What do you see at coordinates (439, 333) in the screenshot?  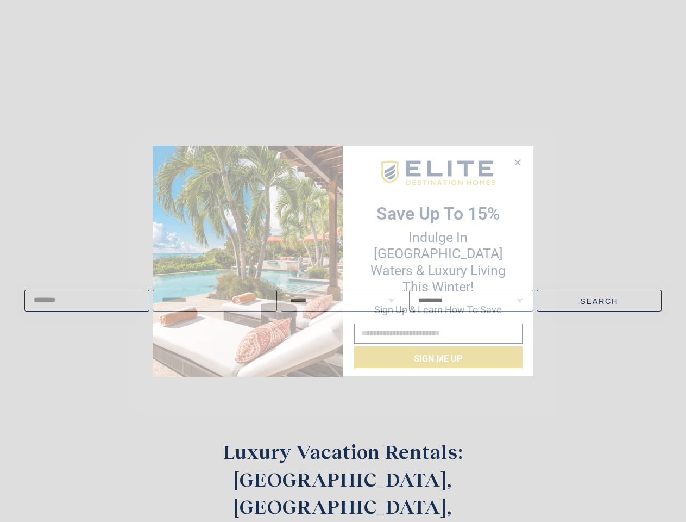 I see `input: Email` at bounding box center [439, 333].